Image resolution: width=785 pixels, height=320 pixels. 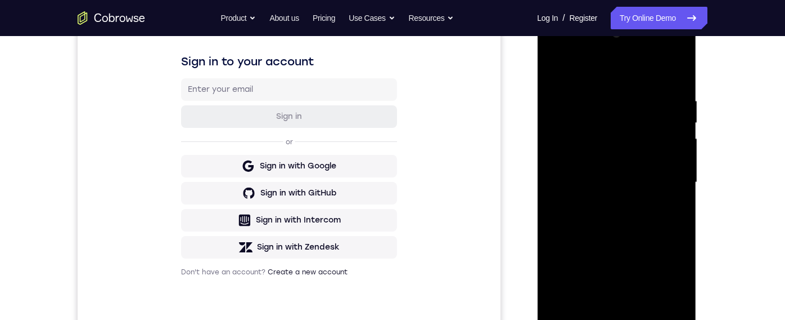 What do you see at coordinates (212, 140) in the screenshot?
I see `button: Sign in` at bounding box center [212, 140].